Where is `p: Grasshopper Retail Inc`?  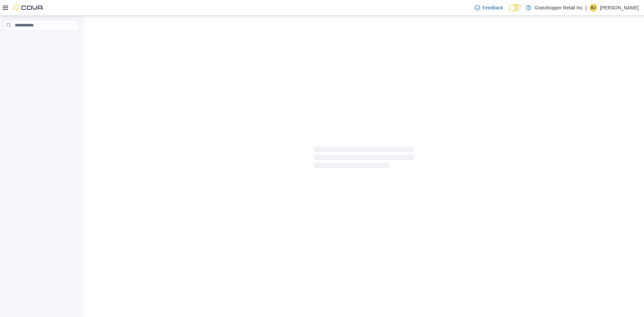
p: Grasshopper Retail Inc is located at coordinates (558, 8).